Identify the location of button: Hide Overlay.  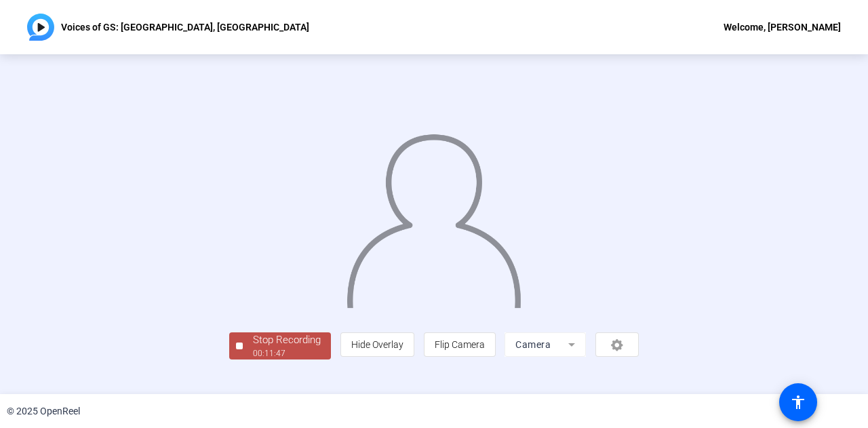
(377, 344).